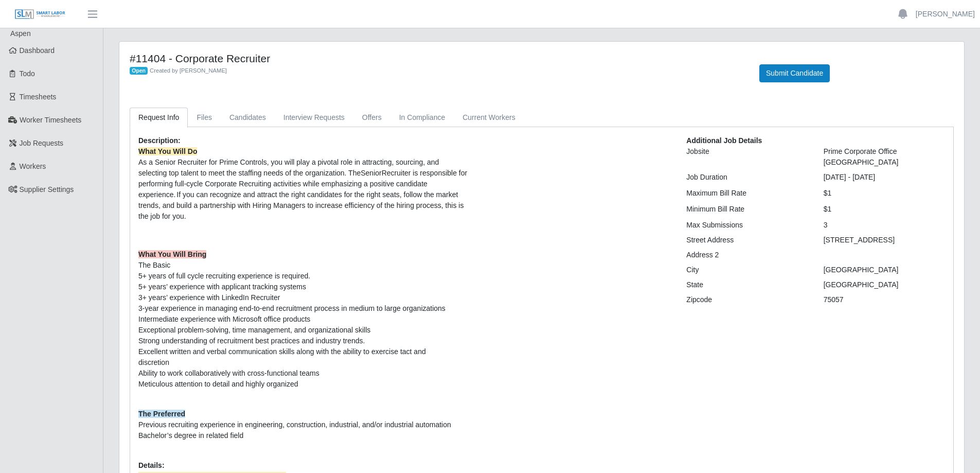 The image size is (980, 473). Describe the element at coordinates (747, 177) in the screenshot. I see `div: Job Duration` at that location.